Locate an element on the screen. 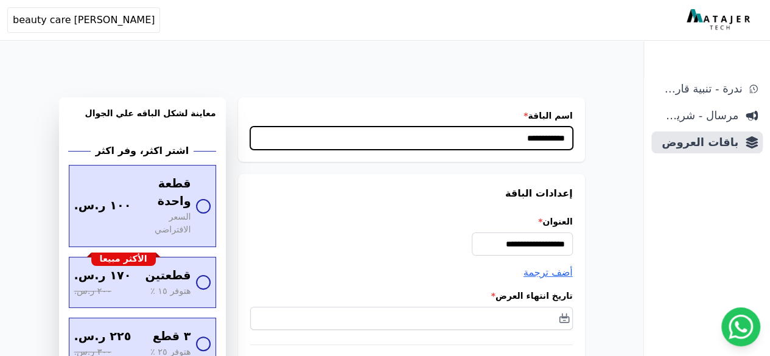  label: العنوان is located at coordinates (411, 221).